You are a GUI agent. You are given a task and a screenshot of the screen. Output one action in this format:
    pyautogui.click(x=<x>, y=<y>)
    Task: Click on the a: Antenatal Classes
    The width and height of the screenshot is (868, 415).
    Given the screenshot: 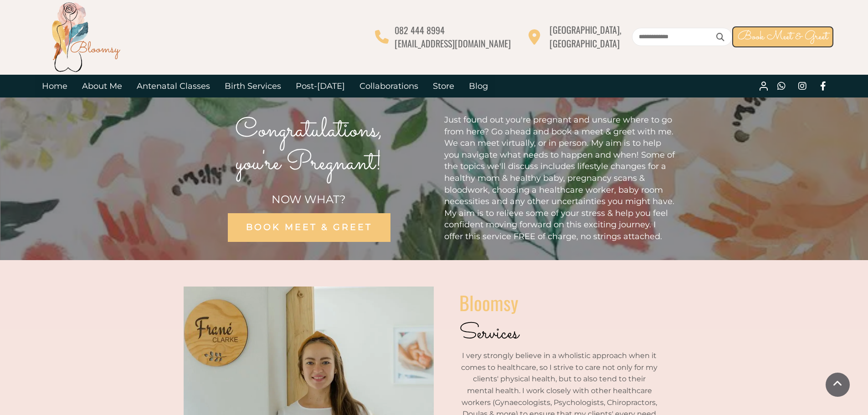 What is the action you would take?
    pyautogui.click(x=173, y=86)
    